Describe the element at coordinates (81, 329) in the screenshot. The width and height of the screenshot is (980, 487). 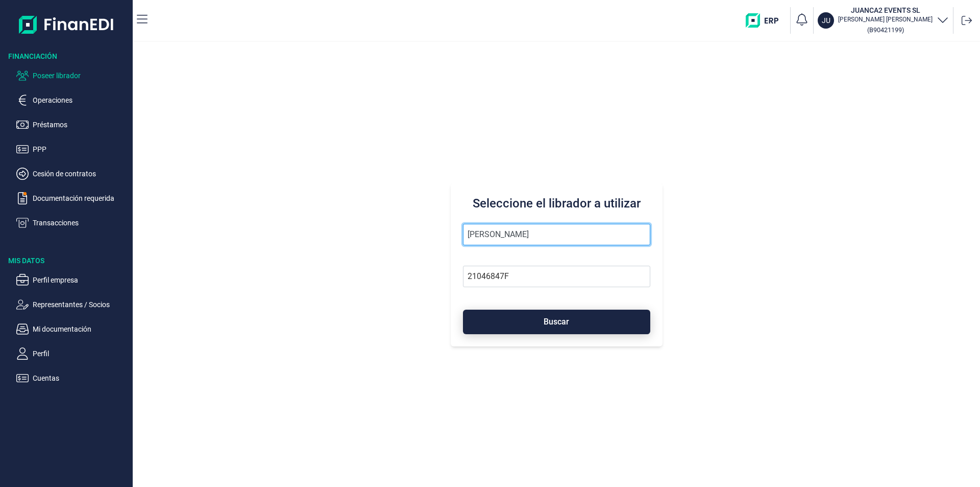
I see `p: Mi documentación` at that location.